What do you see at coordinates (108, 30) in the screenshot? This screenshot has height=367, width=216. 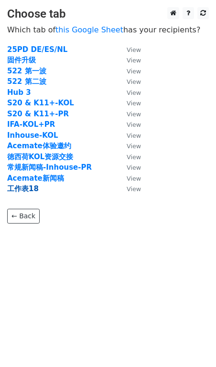 I see `p: Which tab of has your recipients?` at bounding box center [108, 30].